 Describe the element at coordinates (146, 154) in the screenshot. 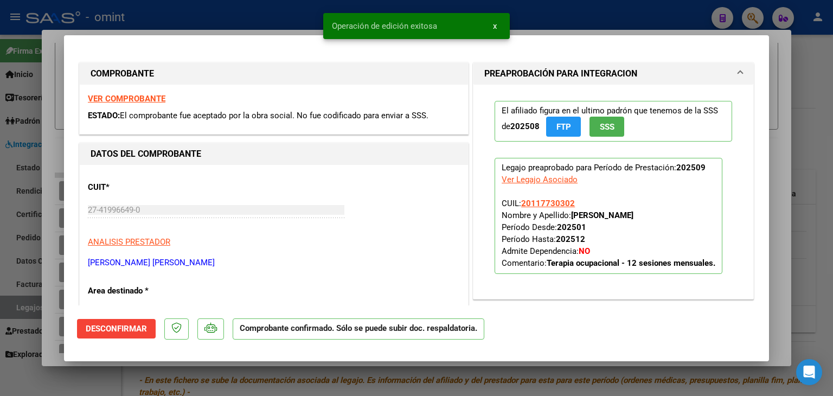

I see `strong: DATOS DEL COMPROBANTE` at that location.